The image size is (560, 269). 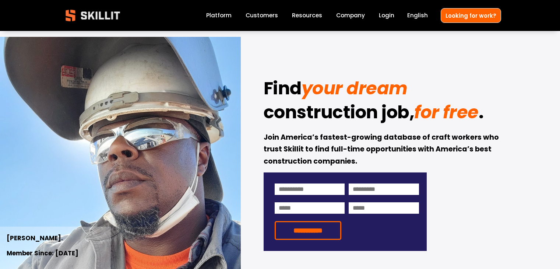 What do you see at coordinates (282, 90) in the screenshot?
I see `strong: Find` at bounding box center [282, 90].